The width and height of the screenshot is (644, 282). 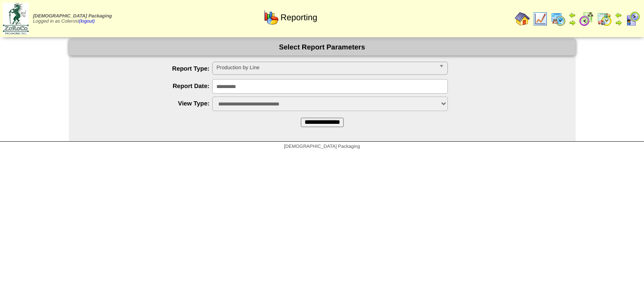 What do you see at coordinates (540, 19) in the screenshot?
I see `img: line_graph.gif` at bounding box center [540, 19].